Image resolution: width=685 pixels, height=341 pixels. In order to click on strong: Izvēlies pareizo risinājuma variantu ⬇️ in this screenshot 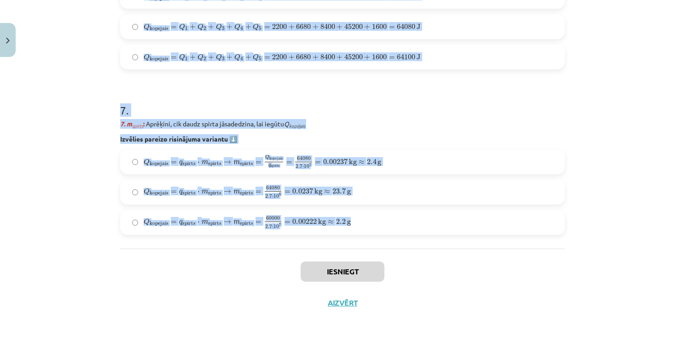, I will do `click(179, 139)`.